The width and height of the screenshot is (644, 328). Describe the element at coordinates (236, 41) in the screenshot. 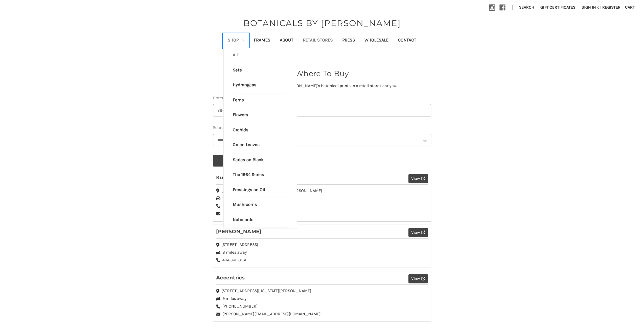

I see `a: Shop` at that location.